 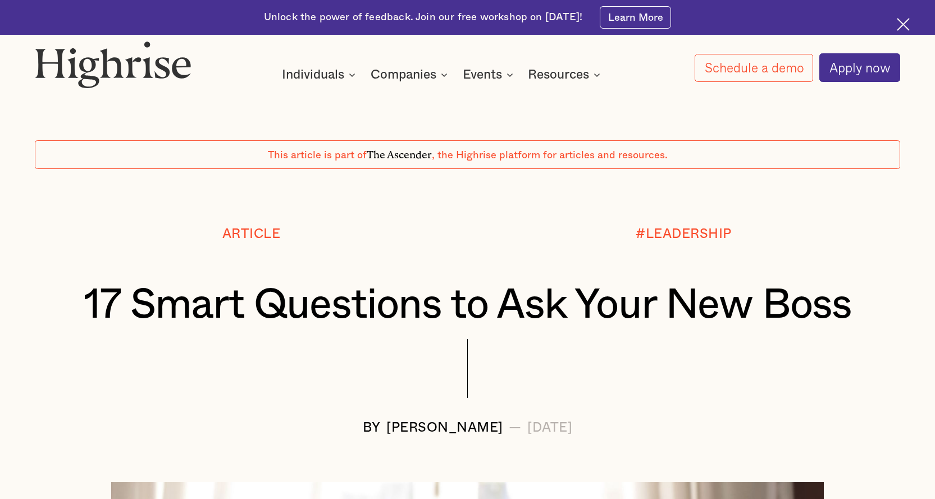 What do you see at coordinates (467, 306) in the screenshot?
I see `h1: 17 Smart Questions to Ask Your New Boss` at bounding box center [467, 306].